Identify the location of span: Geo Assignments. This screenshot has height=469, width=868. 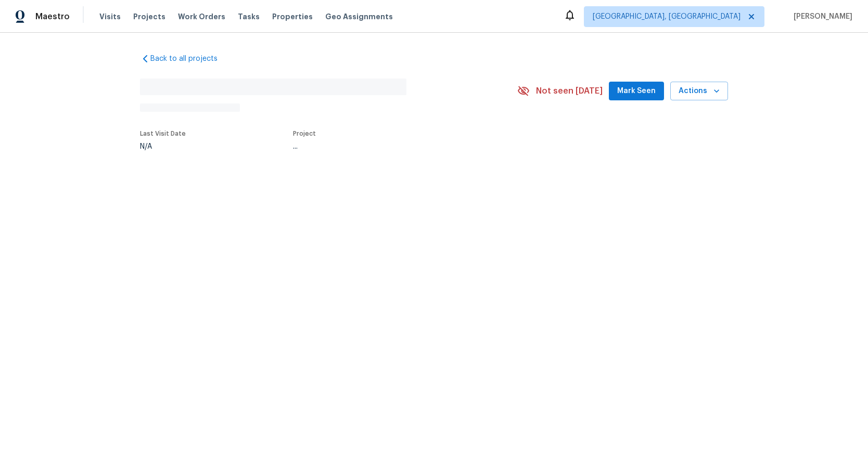
(359, 17).